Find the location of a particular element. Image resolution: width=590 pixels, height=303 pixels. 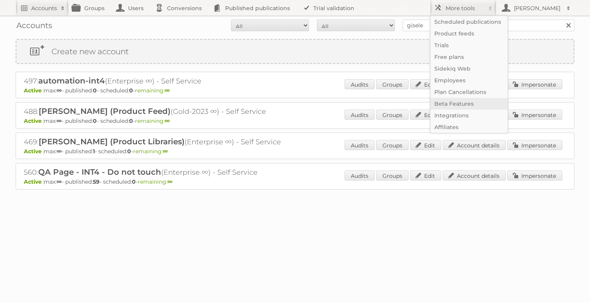

a: Scheduled publications is located at coordinates (469, 22).